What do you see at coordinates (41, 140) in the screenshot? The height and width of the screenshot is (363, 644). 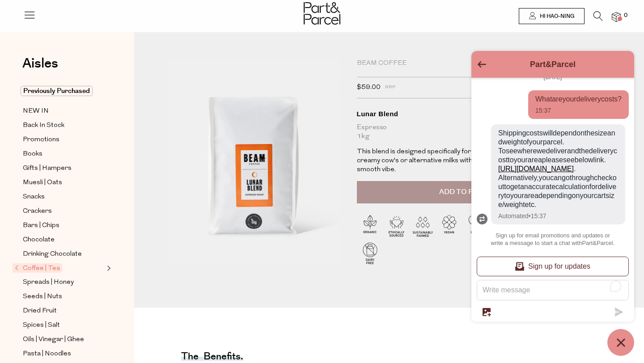 I see `span: Promotions` at bounding box center [41, 140].